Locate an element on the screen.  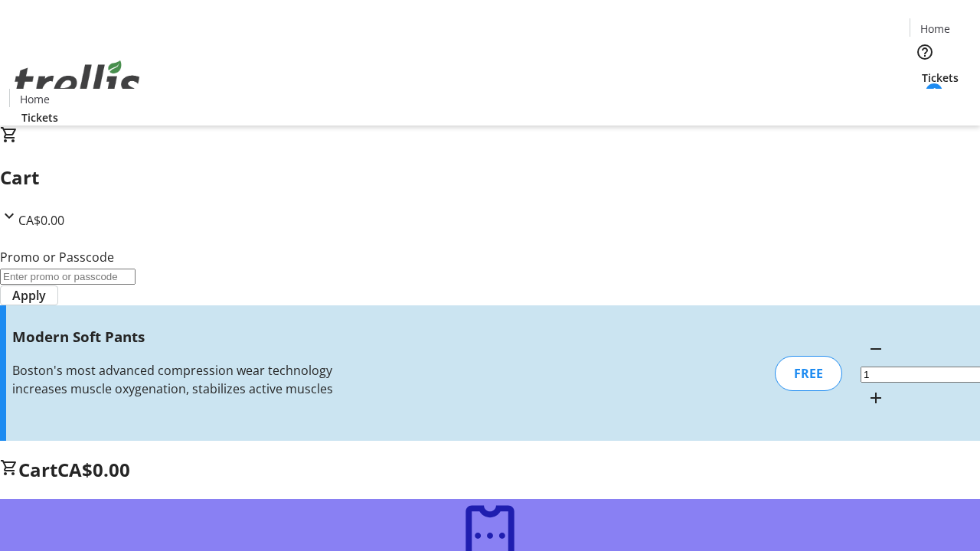
div: Boston's most advanced compression wear technology increases muscle oxygenation, stabilizes activ... is located at coordinates (179, 380).